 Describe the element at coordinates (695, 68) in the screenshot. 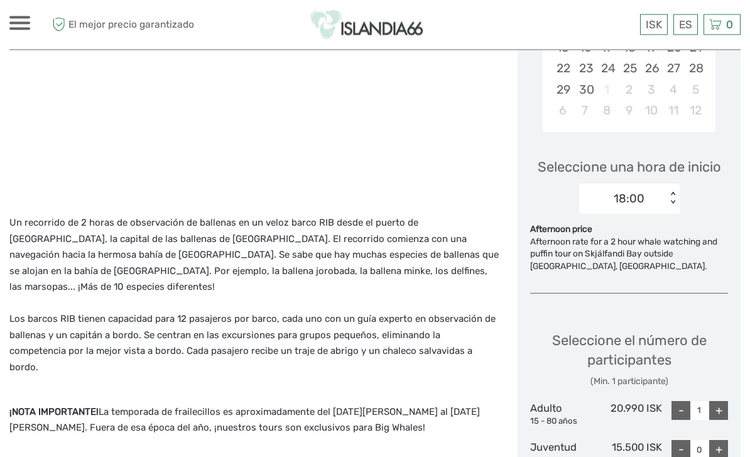

I see `div: Choose domingo, 28 de septiembre de 2025` at that location.